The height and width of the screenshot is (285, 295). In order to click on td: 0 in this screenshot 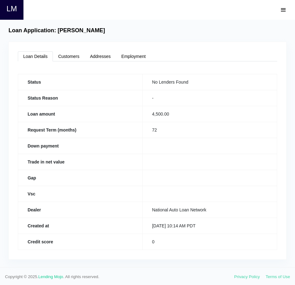, I will do `click(210, 241)`.